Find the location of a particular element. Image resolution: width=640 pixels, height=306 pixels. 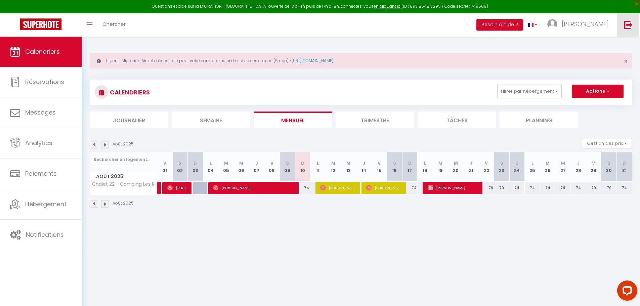

th: 25 is located at coordinates (533, 167).